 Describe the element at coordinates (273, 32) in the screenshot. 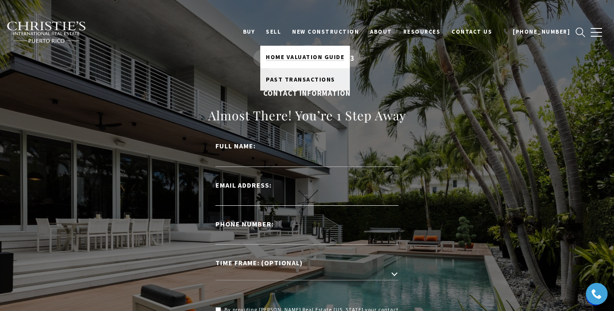

I see `a: SELL` at that location.